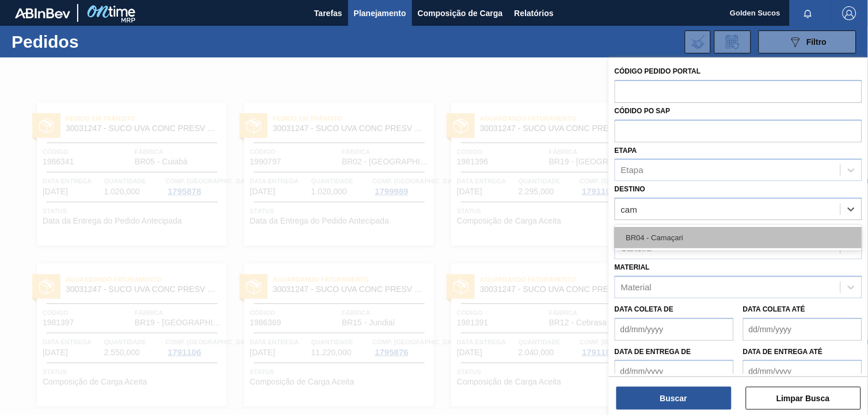 The height and width of the screenshot is (415, 868). I want to click on div: Etapa, so click(632, 171).